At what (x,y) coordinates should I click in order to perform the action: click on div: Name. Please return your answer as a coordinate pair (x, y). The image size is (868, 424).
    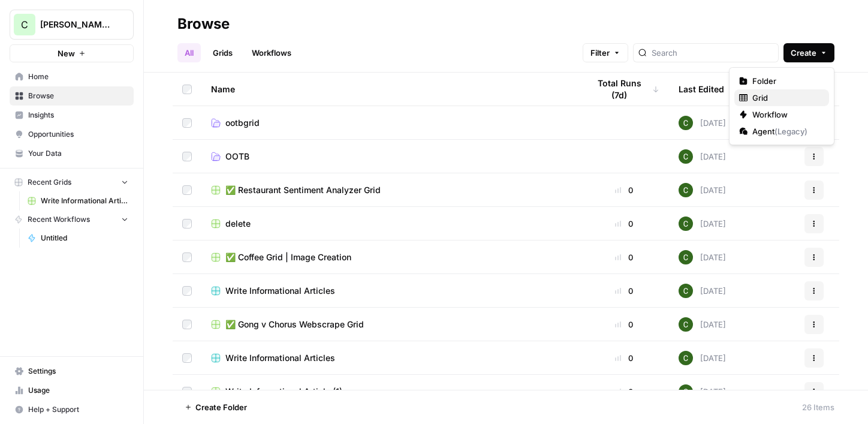
    Looking at the image, I should click on (391, 89).